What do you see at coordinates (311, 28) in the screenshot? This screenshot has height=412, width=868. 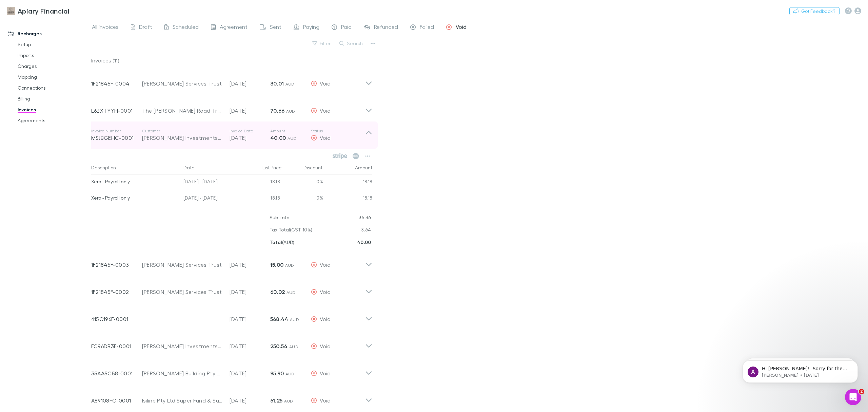 I see `span: Paying` at bounding box center [311, 28].